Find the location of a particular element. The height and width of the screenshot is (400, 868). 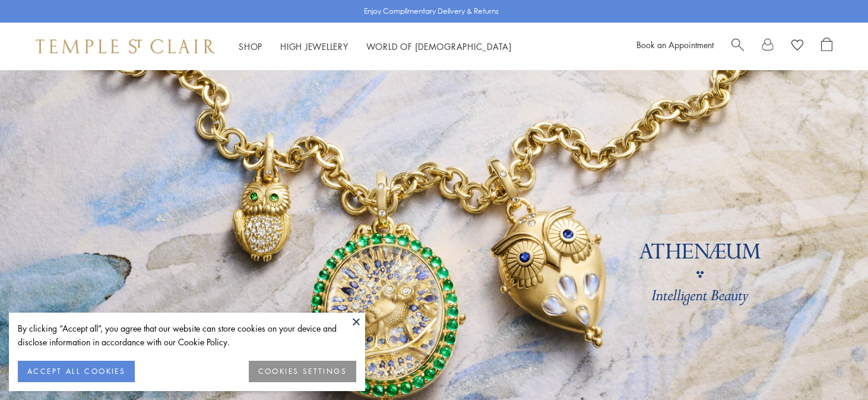

a: Open Shopping Bag is located at coordinates (827, 47).